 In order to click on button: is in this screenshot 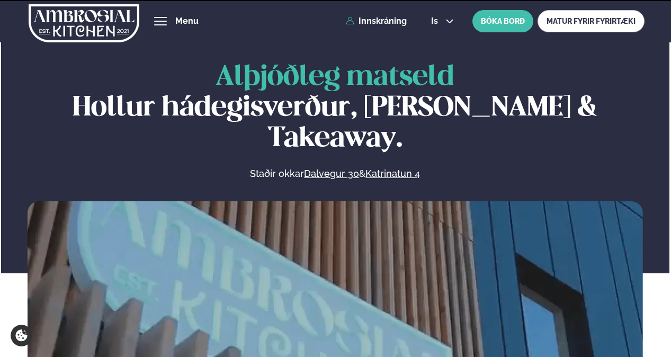, I will do `click(442, 21)`.